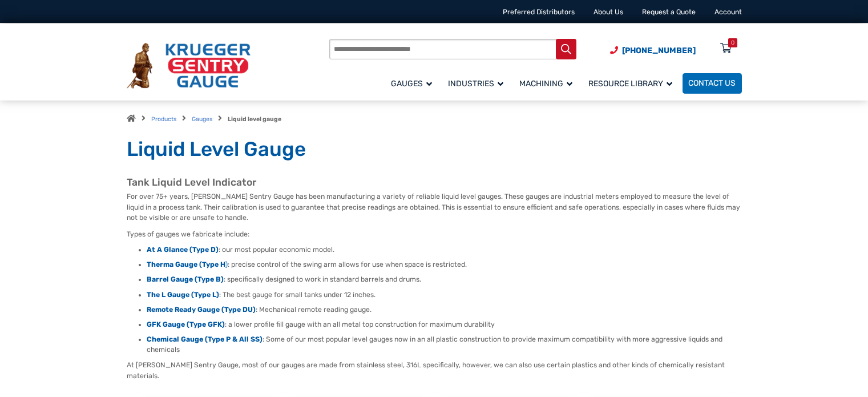 This screenshot has width=868, height=397. I want to click on a: Products, so click(164, 118).